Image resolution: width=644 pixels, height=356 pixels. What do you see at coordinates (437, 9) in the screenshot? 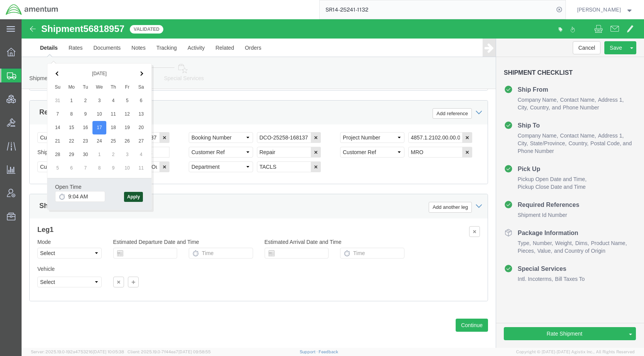
I see `input: Search for shipment number, reference number` at bounding box center [437, 9].